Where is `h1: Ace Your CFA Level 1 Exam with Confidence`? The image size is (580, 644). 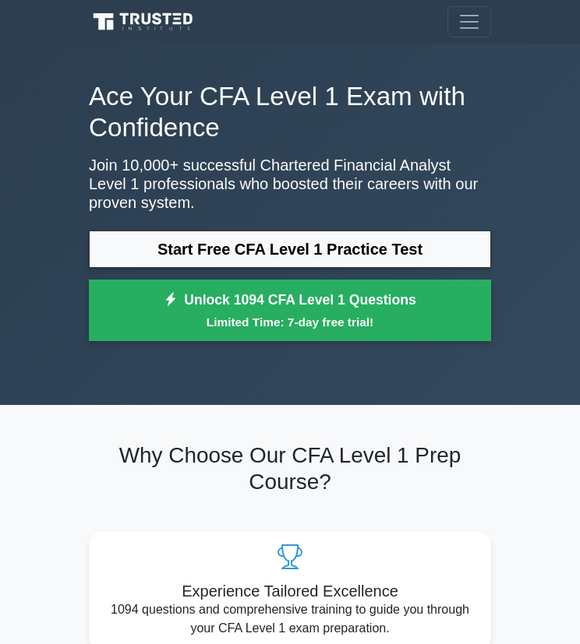
h1: Ace Your CFA Level 1 Exam with Confidence is located at coordinates (290, 112).